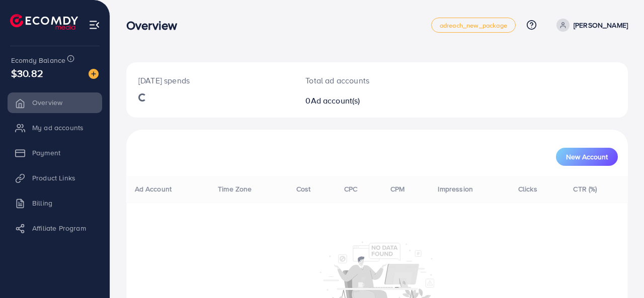 The width and height of the screenshot is (644, 298). I want to click on img: logo, so click(44, 22).